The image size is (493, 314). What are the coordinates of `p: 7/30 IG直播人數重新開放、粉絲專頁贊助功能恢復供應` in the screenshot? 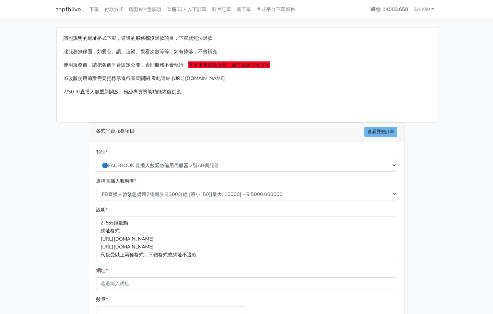 It's located at (247, 92).